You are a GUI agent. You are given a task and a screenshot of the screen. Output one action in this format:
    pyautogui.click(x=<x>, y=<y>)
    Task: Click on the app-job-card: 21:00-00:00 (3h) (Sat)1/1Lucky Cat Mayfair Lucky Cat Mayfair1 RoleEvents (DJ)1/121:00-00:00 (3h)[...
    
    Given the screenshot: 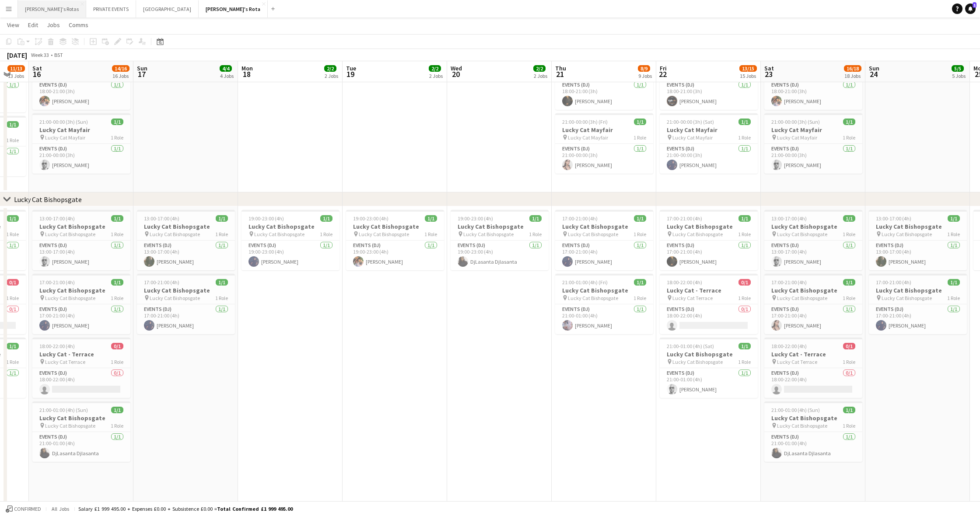 What is the action you would take?
    pyautogui.click(x=709, y=143)
    